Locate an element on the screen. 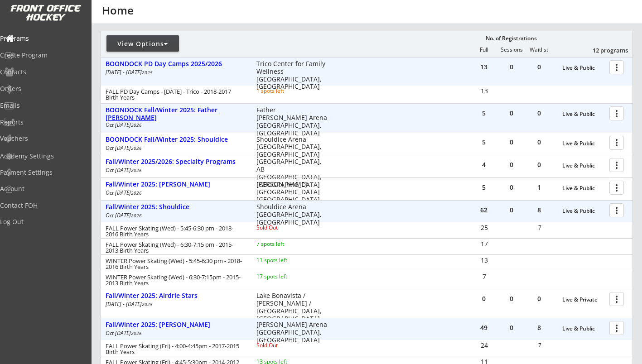 The height and width of the screenshot is (364, 642). div: 24 is located at coordinates (484, 346).